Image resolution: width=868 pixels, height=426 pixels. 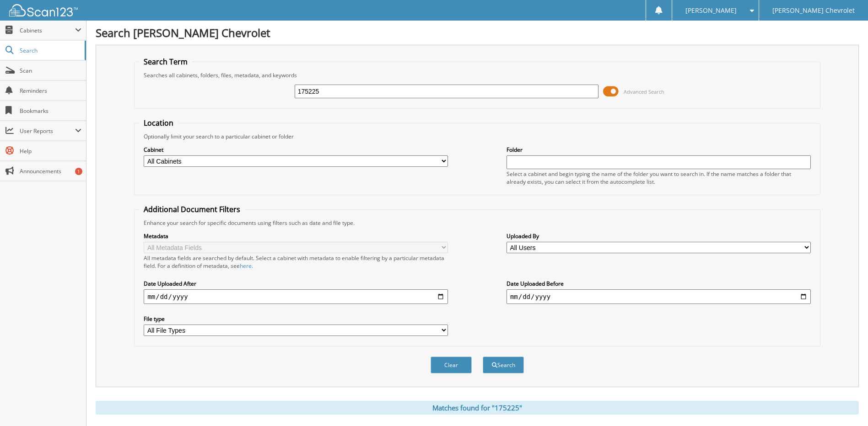 What do you see at coordinates (476, 75) in the screenshot?
I see `div: Searches all cabinets, folders, files, metadata, and keywords` at bounding box center [476, 75].